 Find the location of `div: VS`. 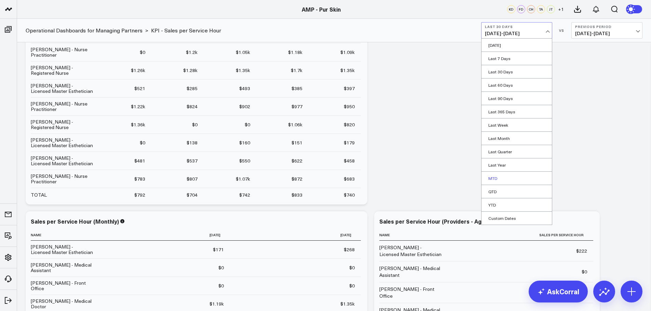

div: VS is located at coordinates (562, 30).